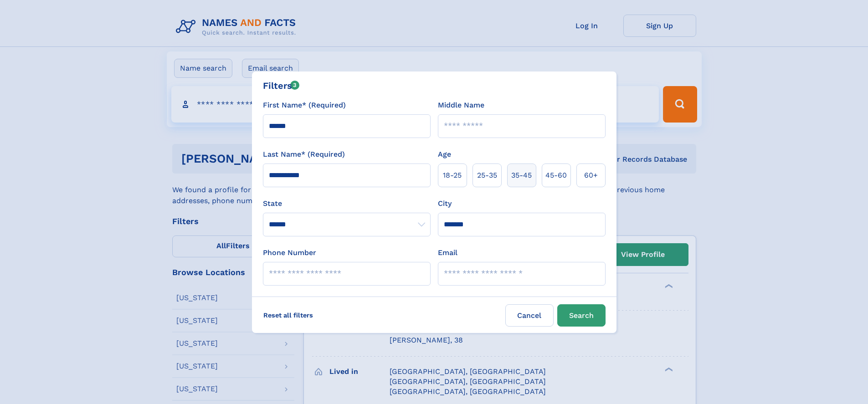  Describe the element at coordinates (461, 105) in the screenshot. I see `label: Middle Name` at that location.